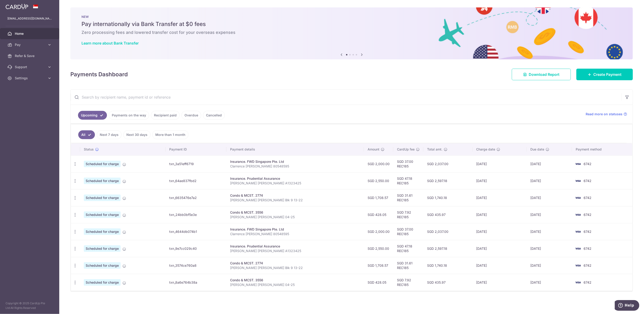 Image resolution: width=644 pixels, height=314 pixels. What do you see at coordinates (352, 33) in the screenshot?
I see `h6: Zero processing fees and lowered transfer cost for your overseas expenses` at bounding box center [352, 33].